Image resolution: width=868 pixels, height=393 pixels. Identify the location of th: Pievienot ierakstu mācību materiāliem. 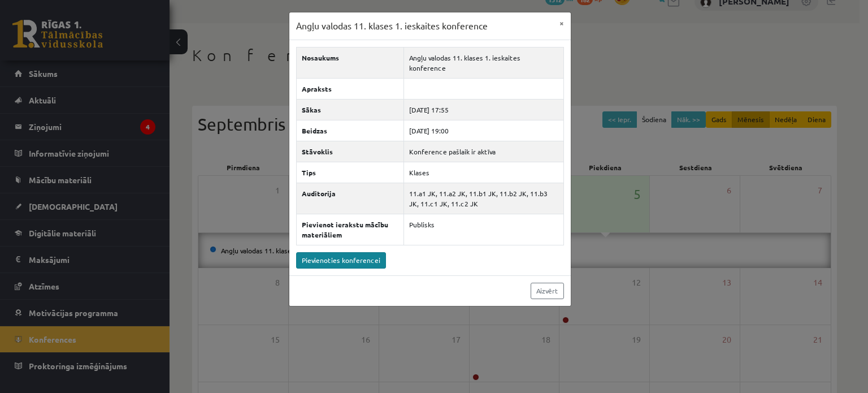
(350, 229).